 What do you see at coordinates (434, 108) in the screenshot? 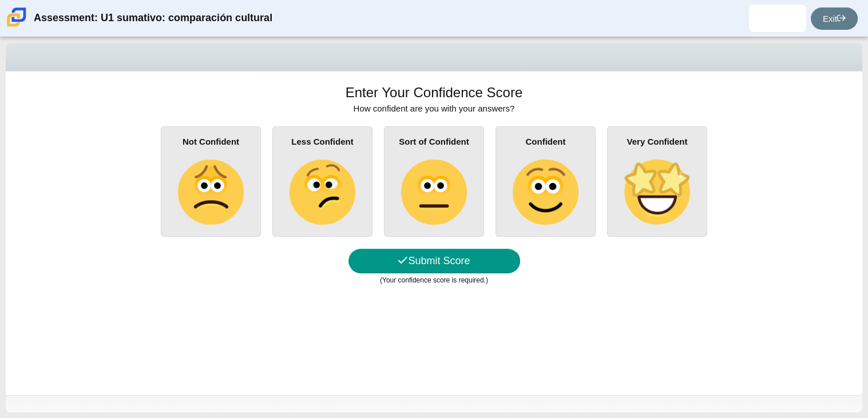
I see `span: How confident are you with your answers?` at bounding box center [434, 108].